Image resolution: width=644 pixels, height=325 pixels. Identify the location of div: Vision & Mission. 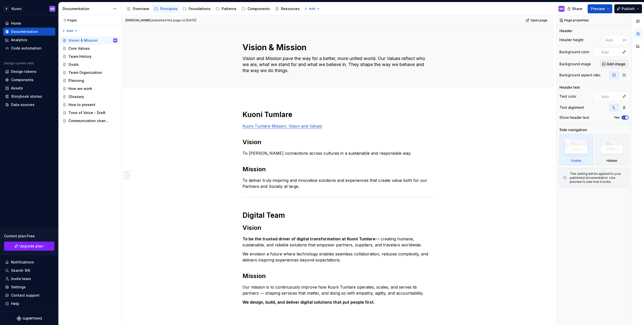
(83, 40).